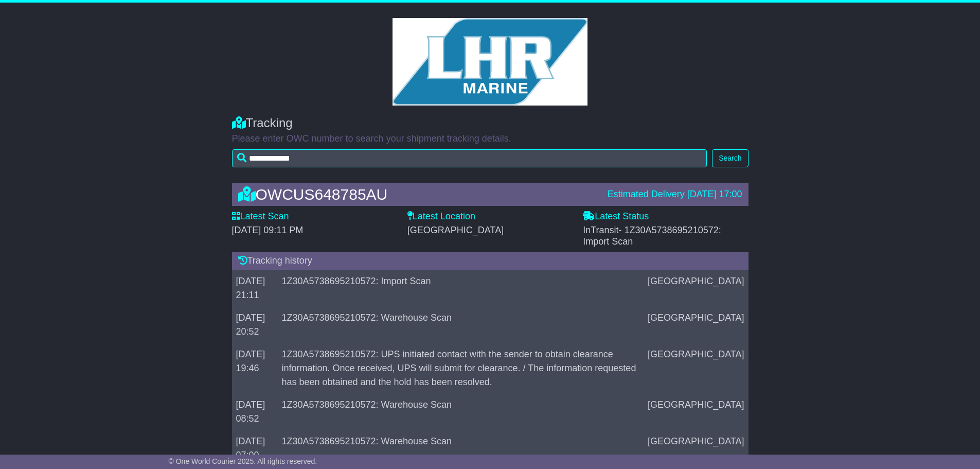 The width and height of the screenshot is (980, 469). Describe the element at coordinates (490, 62) in the screenshot. I see `img: GetCustomerLogo` at that location.